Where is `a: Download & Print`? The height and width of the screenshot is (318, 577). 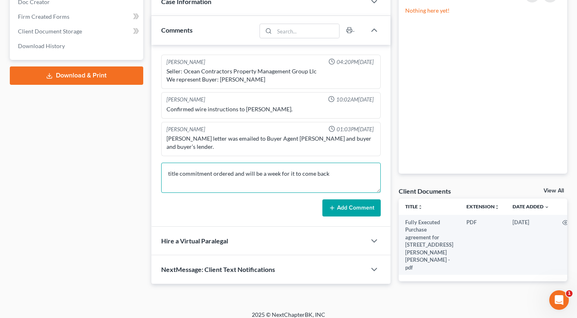 a: Download & Print is located at coordinates (76, 75).